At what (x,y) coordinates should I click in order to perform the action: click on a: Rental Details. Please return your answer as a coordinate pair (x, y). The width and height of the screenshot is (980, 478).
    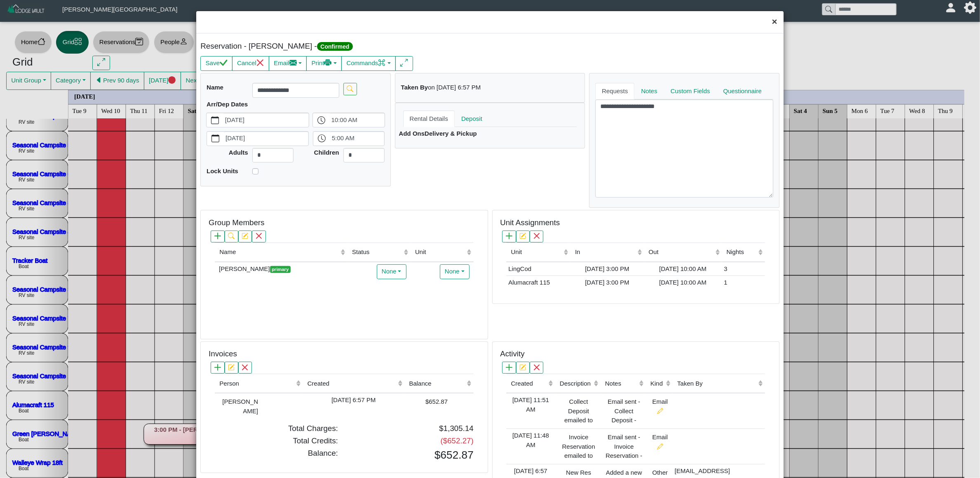
    Looking at the image, I should click on (429, 119).